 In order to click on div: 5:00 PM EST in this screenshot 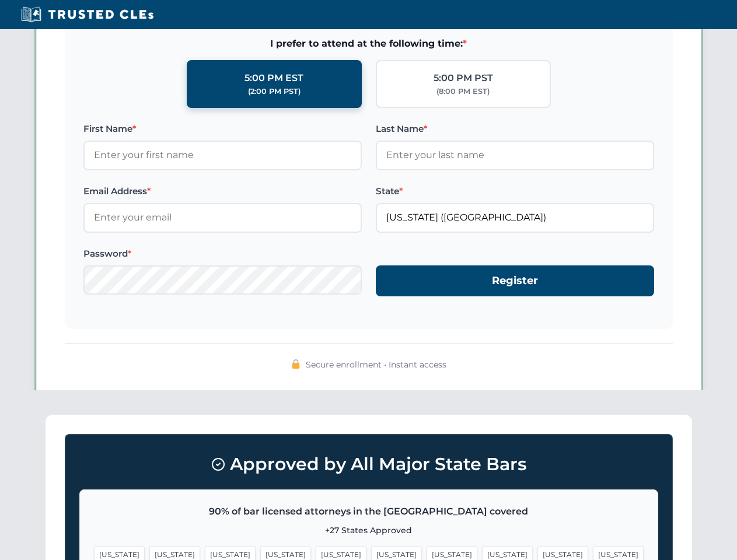, I will do `click(274, 78)`.